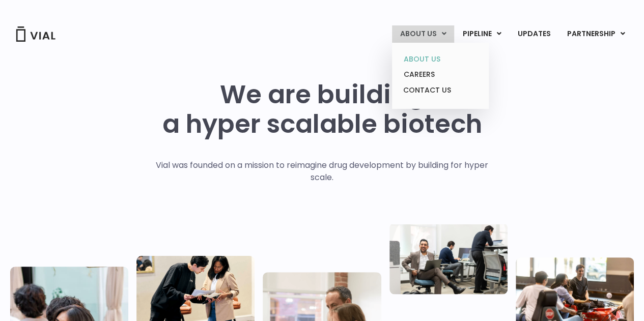  I want to click on a: UPDATES, so click(534, 34).